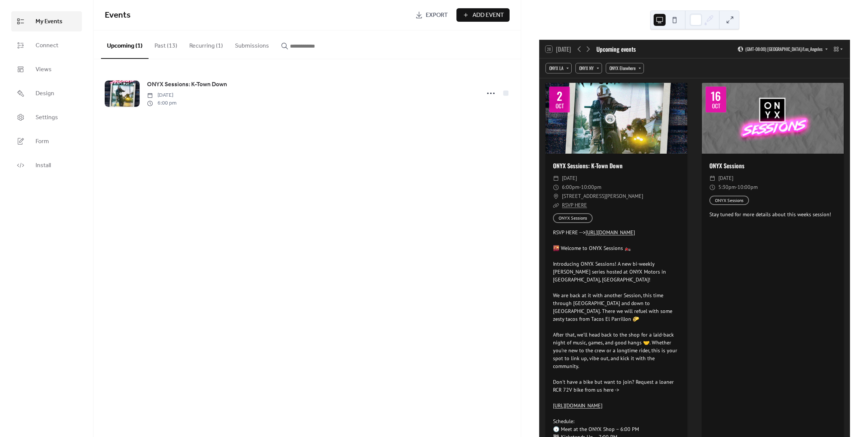  What do you see at coordinates (574, 205) in the screenshot?
I see `a: RSVP HERE` at bounding box center [574, 205].